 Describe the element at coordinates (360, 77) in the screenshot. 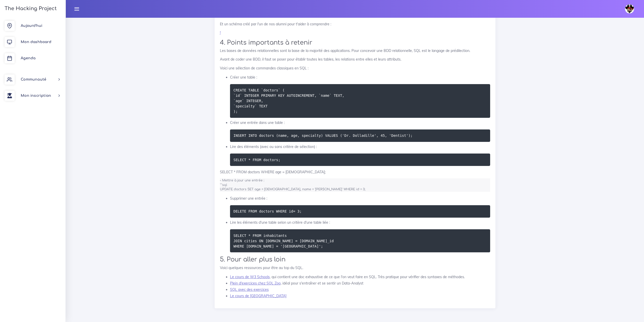

I see `p: Créer une table :` at that location.